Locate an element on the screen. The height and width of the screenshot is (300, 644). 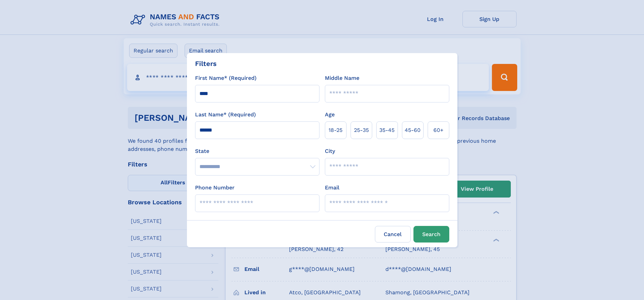
label: State is located at coordinates (257, 151).